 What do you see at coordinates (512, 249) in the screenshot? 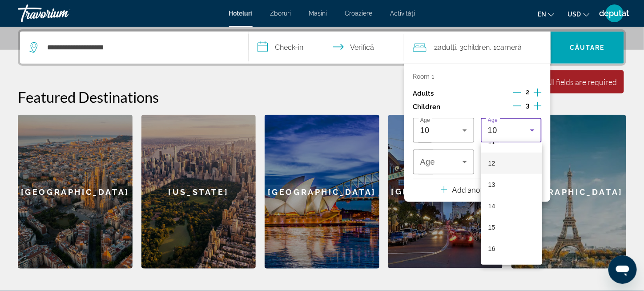
I see `mat-option: 16 ani` at bounding box center [512, 249].